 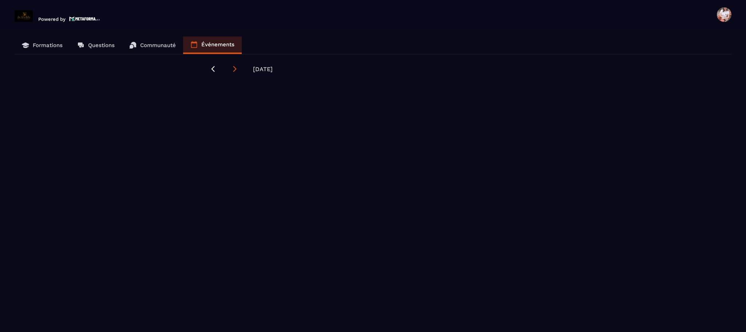 What do you see at coordinates (212, 45) in the screenshot?
I see `a: Événements` at bounding box center [212, 45].